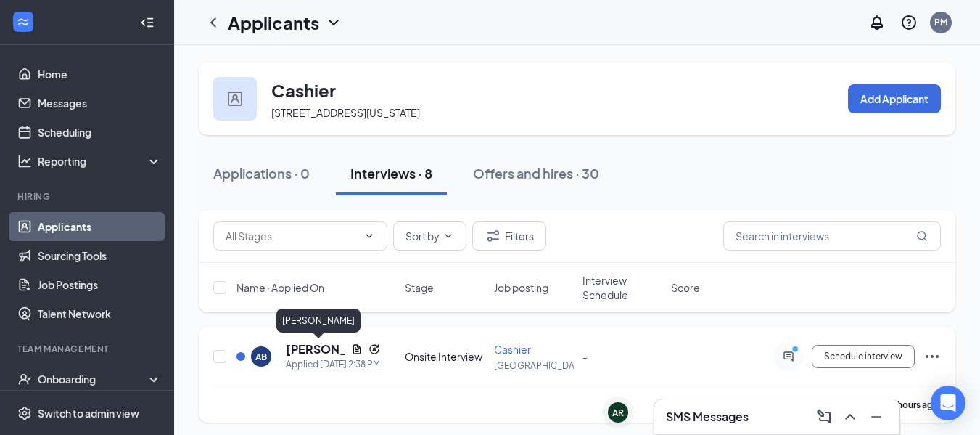  I want to click on svg: UserCheck, so click(24, 379).